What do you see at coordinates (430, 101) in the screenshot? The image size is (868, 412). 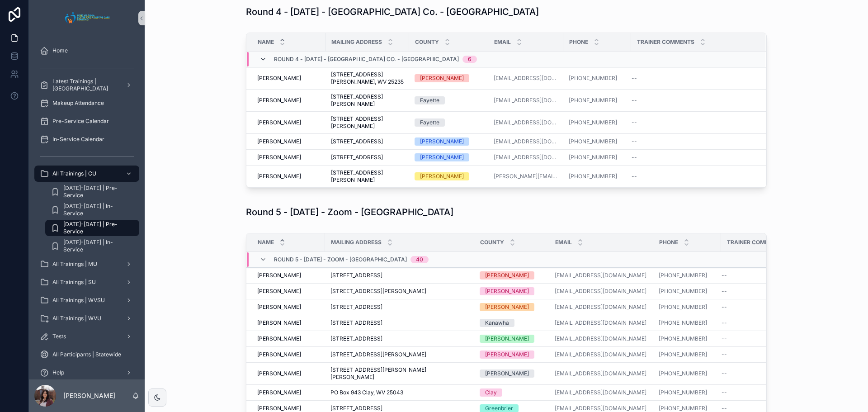 I see `div: Fayette` at bounding box center [430, 101].